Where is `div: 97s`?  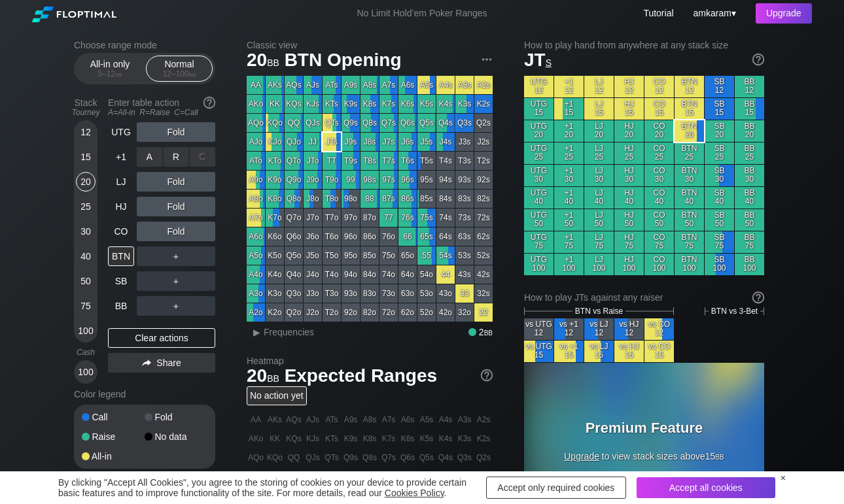 div: 97s is located at coordinates (388, 180).